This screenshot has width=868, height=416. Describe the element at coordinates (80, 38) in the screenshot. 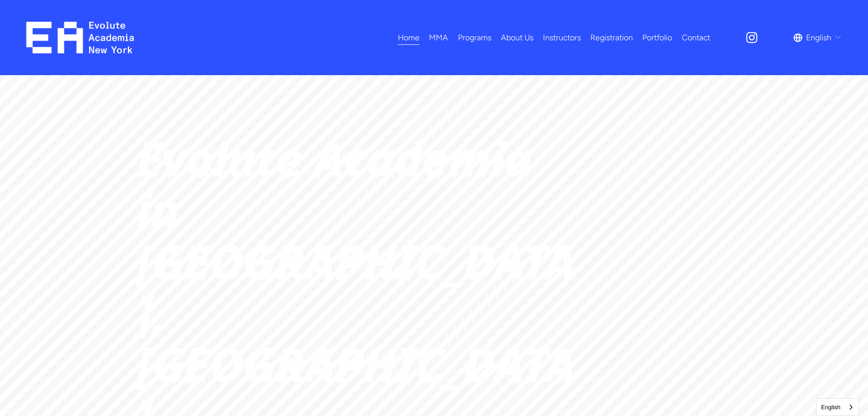

I see `img: EA` at that location.